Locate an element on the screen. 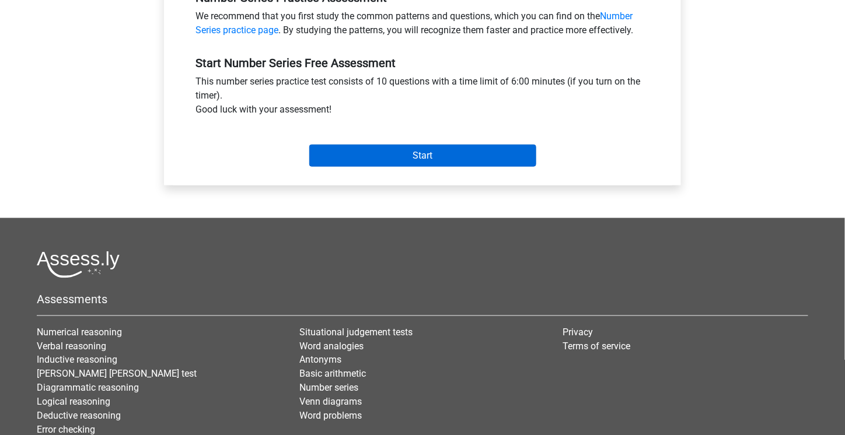 This screenshot has height=435, width=845. a: Numerical reasoning is located at coordinates (79, 332).